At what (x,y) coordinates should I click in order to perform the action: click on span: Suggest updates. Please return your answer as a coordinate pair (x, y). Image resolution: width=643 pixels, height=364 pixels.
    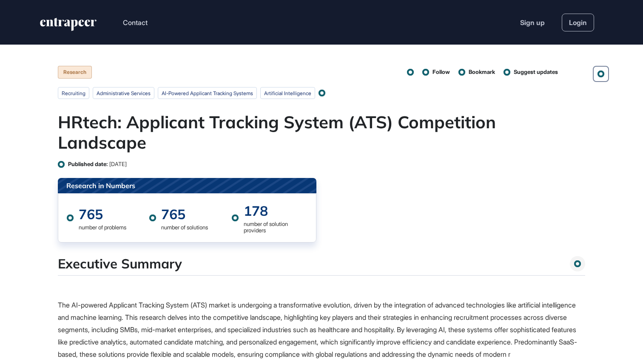
    Looking at the image, I should click on (536, 72).